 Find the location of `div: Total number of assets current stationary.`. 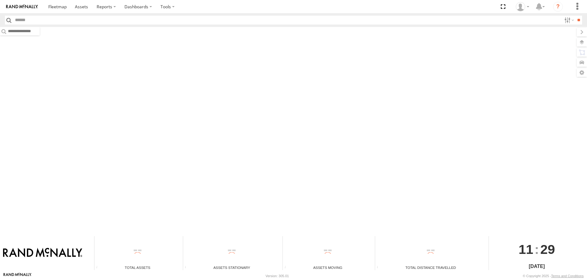

div: Total number of assets current stationary. is located at coordinates (188, 267).